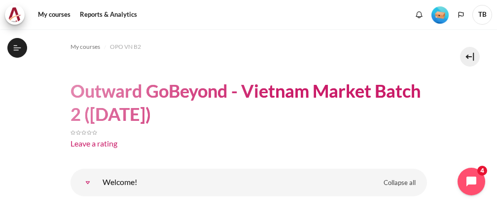 This screenshot has height=221, width=497. What do you see at coordinates (249, 47) in the screenshot?
I see `nav: Navigation bar` at bounding box center [249, 47].